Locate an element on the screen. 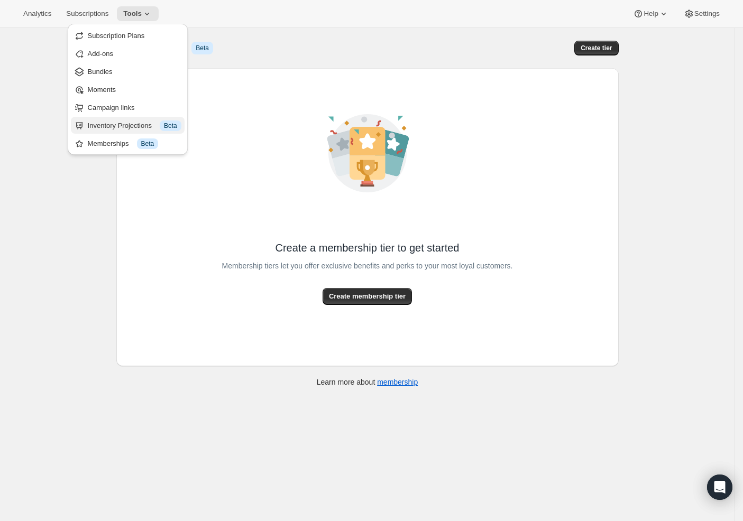 The image size is (743, 521). button: Help is located at coordinates (651, 14).